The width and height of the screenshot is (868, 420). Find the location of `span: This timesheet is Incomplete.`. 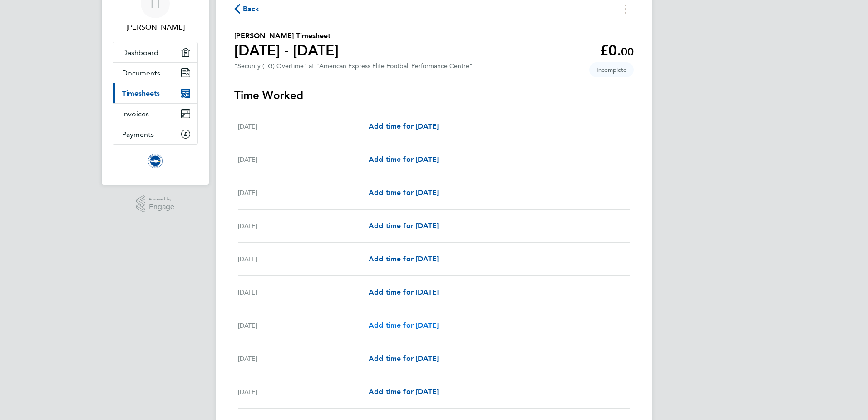

span: This timesheet is Incomplete. is located at coordinates (611, 70).